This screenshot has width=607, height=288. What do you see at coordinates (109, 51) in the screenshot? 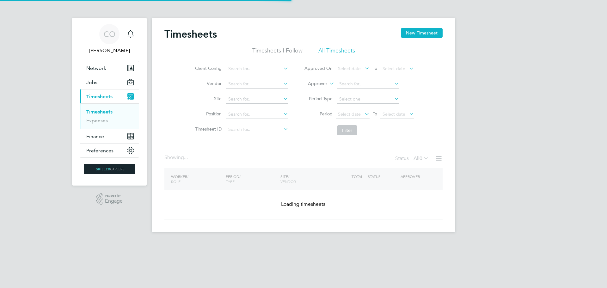
I see `span: Ciara O'Connell` at bounding box center [109, 51].